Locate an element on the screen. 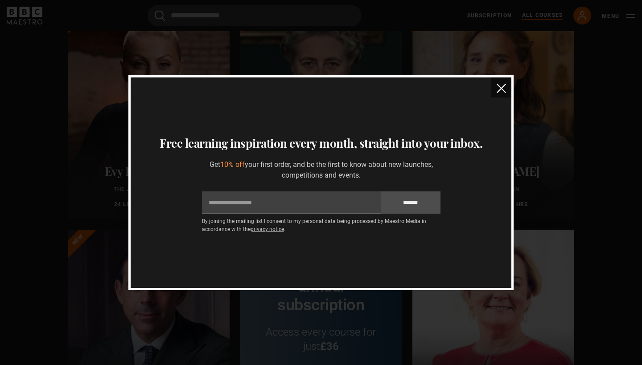 The height and width of the screenshot is (365, 642). span: 10% off is located at coordinates (232, 164).